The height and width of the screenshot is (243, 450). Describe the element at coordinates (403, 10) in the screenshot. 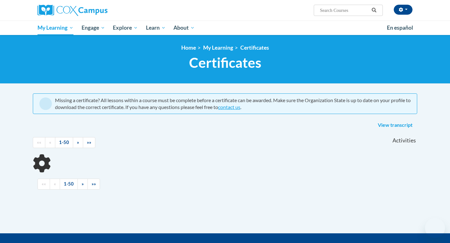

I see `button: Account Settings` at that location.